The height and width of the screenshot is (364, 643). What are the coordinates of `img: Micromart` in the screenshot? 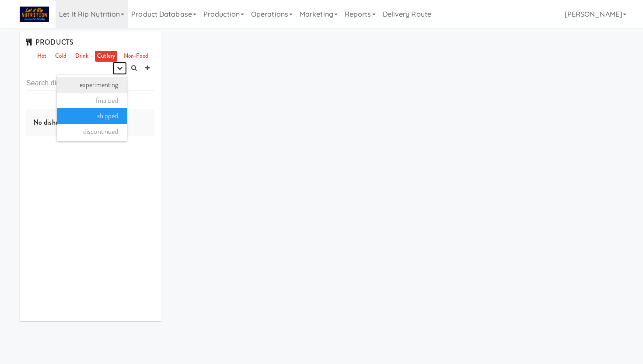 It's located at (34, 14).